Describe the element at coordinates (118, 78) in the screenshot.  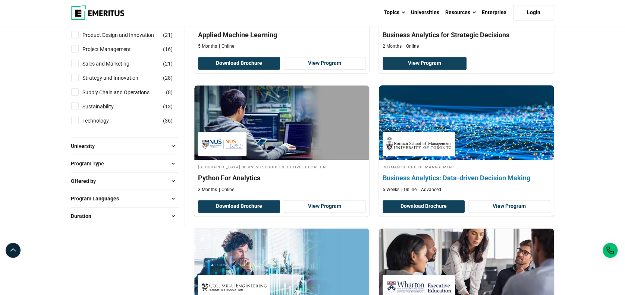
I see `a: Strategy and Innovation` at that location.